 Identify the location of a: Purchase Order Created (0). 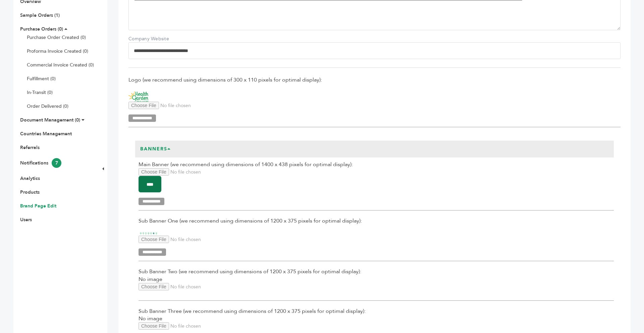
(56, 37).